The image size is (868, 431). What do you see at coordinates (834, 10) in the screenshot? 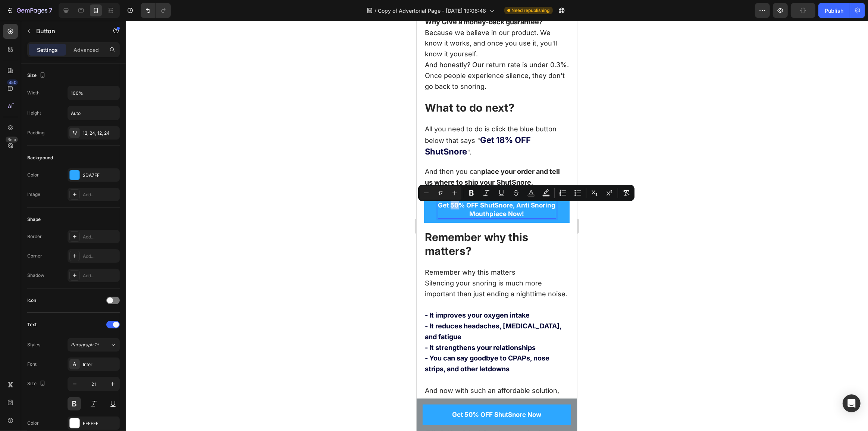
I see `button: Publish` at bounding box center [834, 10].